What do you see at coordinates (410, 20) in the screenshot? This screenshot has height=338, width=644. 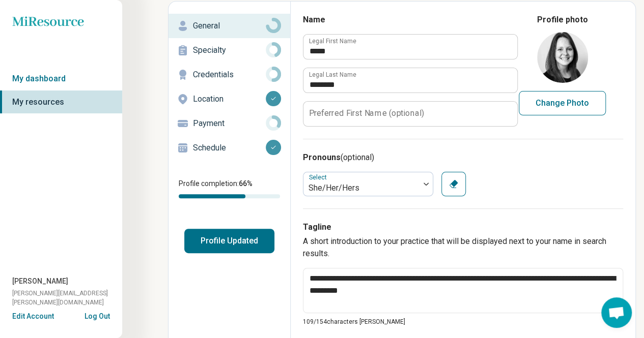 I see `h3: Name` at bounding box center [410, 20].